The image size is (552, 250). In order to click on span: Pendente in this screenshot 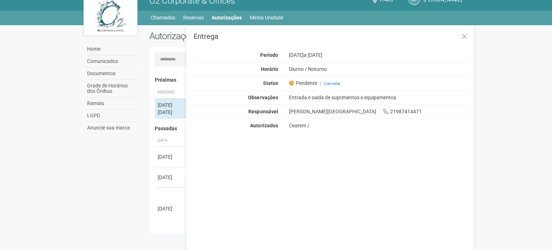, I will do `click(302, 83)`.